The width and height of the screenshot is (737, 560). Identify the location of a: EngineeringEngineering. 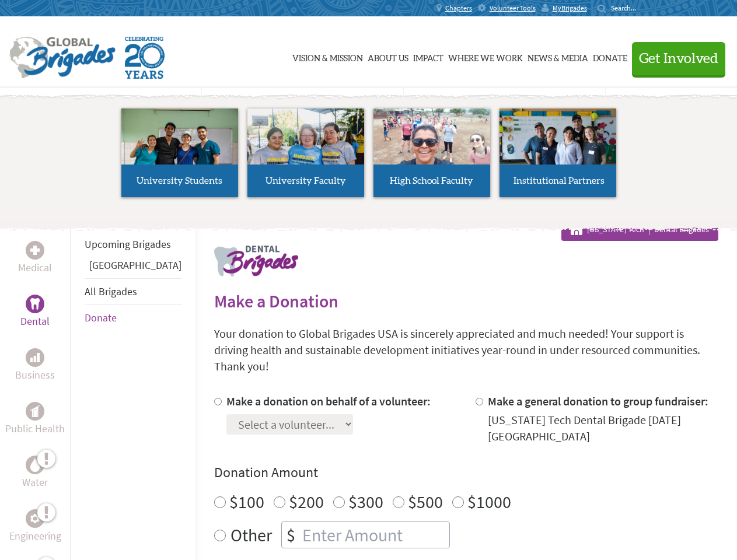
(35, 527).